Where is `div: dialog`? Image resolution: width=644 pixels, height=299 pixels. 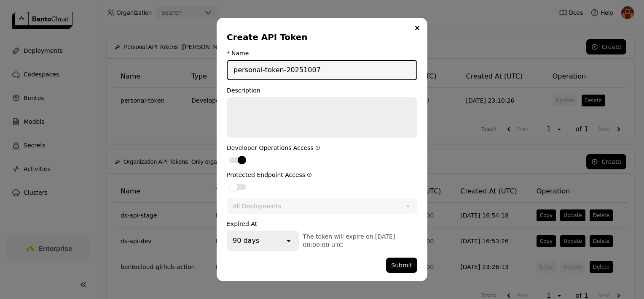 div: dialog is located at coordinates (322, 150).